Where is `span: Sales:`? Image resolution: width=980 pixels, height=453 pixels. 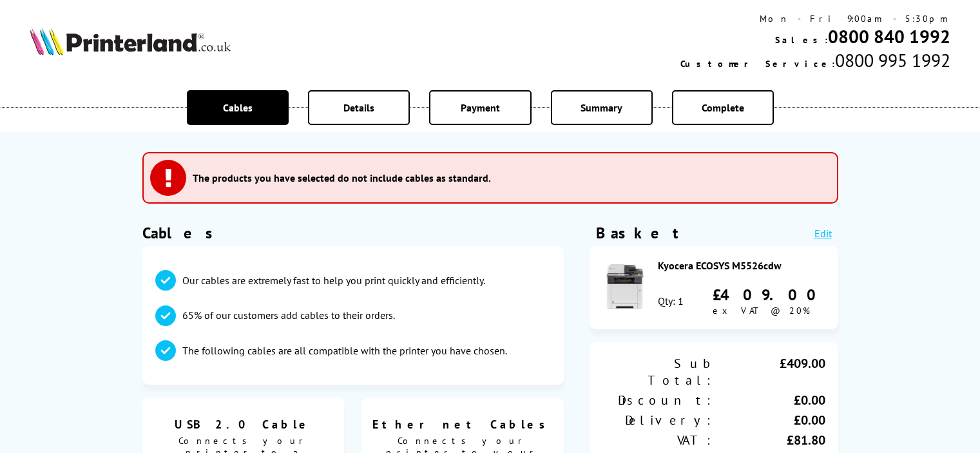
span: Sales: is located at coordinates (802, 40).